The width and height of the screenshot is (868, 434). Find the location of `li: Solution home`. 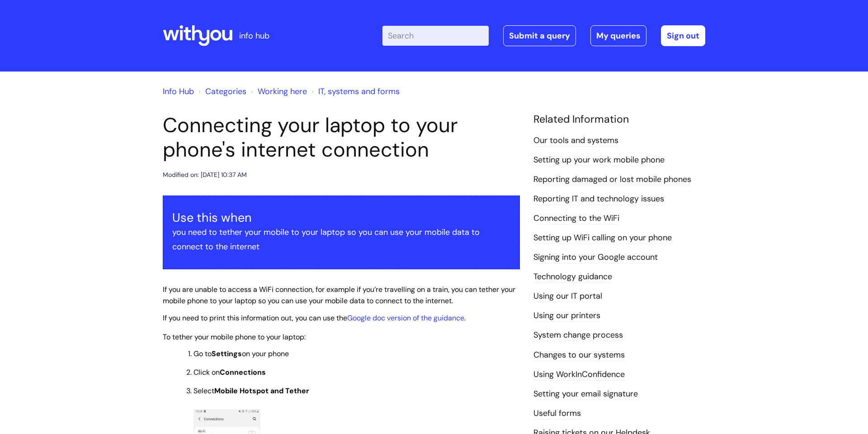

li: Solution home is located at coordinates (221, 92).